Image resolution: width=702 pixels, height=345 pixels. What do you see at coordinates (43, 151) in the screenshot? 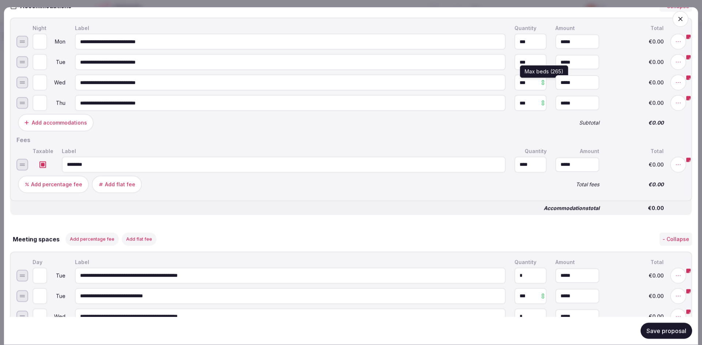
I see `div: Taxable` at bounding box center [43, 151].